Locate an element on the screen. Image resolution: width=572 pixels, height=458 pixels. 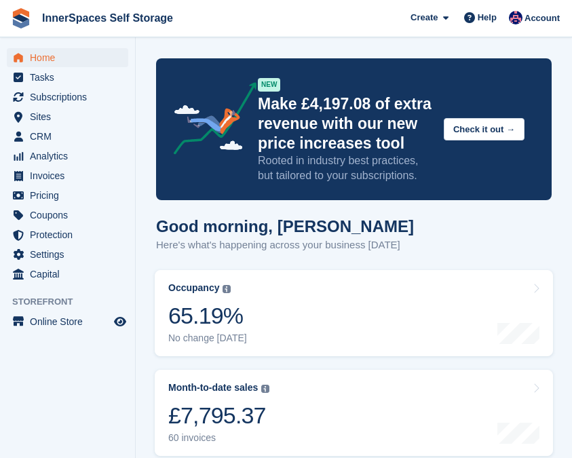
img: price-adjustments-announcement-icon-8257ccfd72463d97f412b2fc003d46551f7dbcb40ab6d574587a9cd5c0d94... is located at coordinates (209, 121).